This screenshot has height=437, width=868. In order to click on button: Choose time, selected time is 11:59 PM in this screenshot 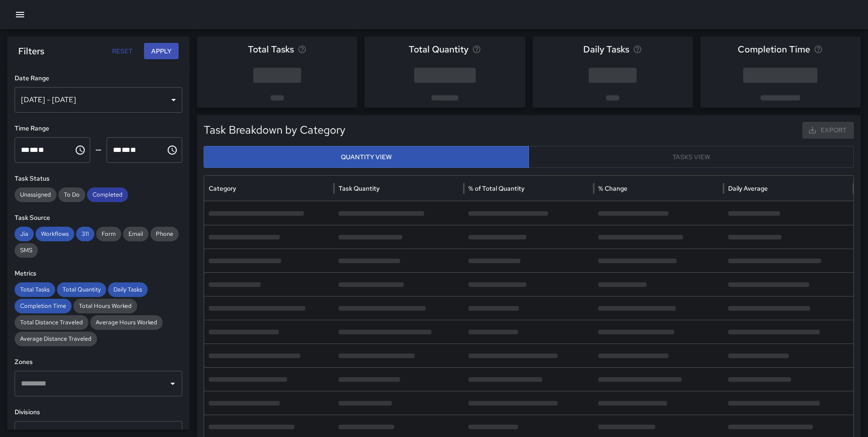, I will do `click(172, 150)`.